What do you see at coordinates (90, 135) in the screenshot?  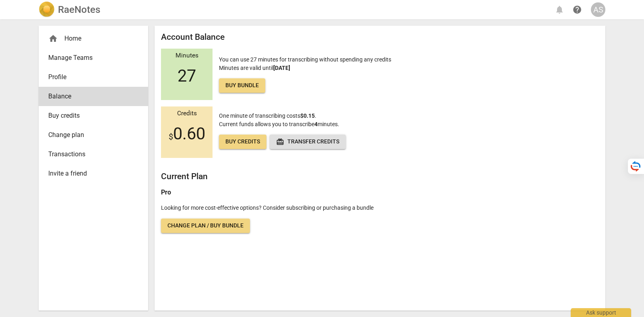 I see `span: Change plan` at bounding box center [90, 135].